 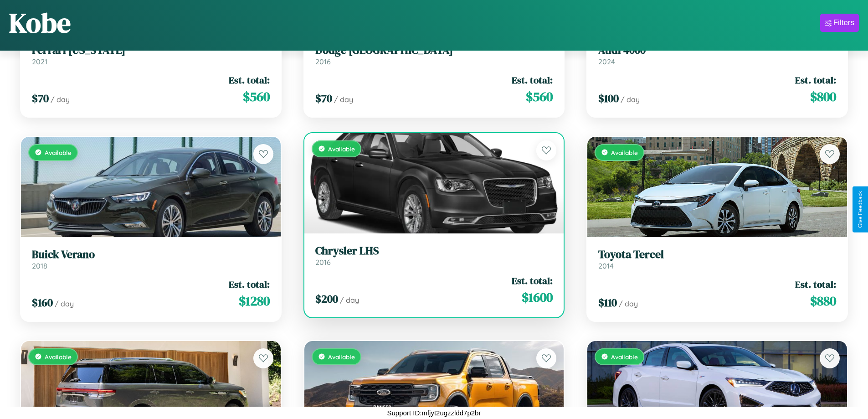 I want to click on span: $ 880, so click(x=823, y=301).